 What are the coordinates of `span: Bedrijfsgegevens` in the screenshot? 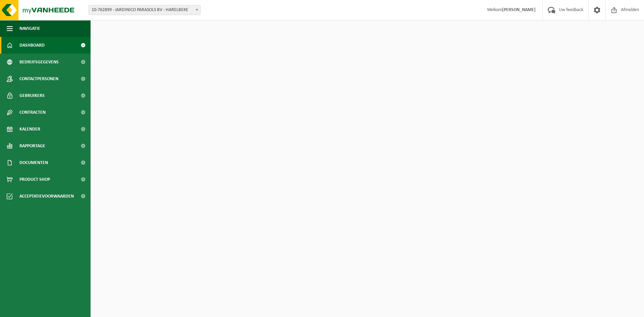 It's located at (39, 62).